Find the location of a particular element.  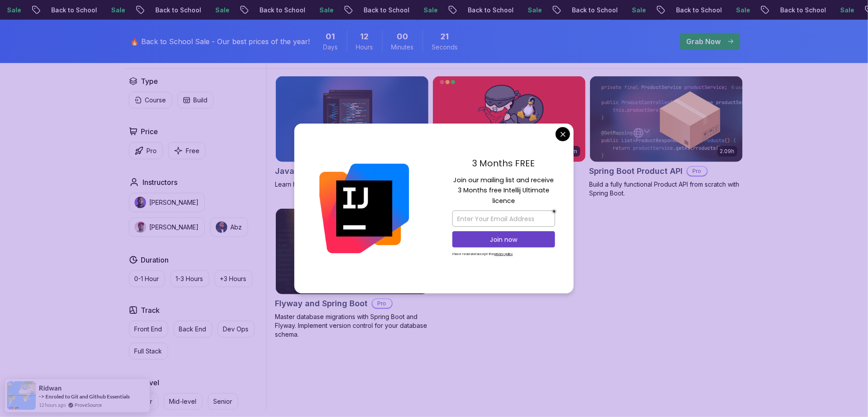

p: Abz is located at coordinates (236, 227).